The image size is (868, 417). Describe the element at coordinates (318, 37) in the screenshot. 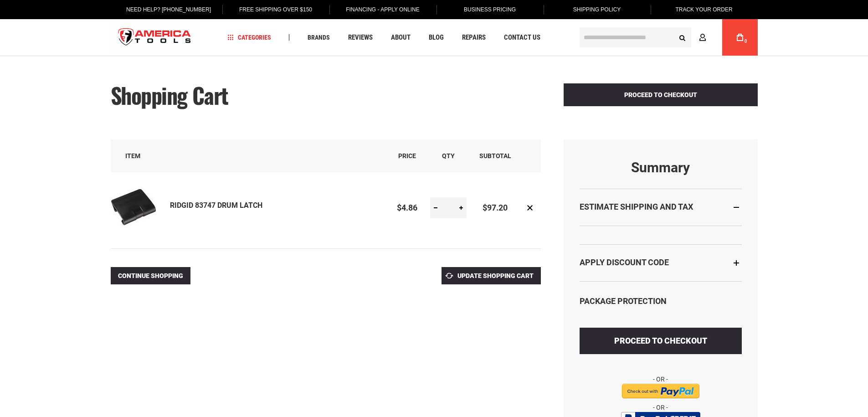

I see `a: Brands` at that location.